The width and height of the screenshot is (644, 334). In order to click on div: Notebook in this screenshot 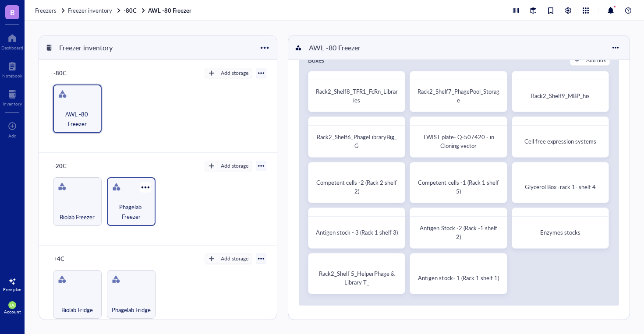, I will do `click(13, 76)`.